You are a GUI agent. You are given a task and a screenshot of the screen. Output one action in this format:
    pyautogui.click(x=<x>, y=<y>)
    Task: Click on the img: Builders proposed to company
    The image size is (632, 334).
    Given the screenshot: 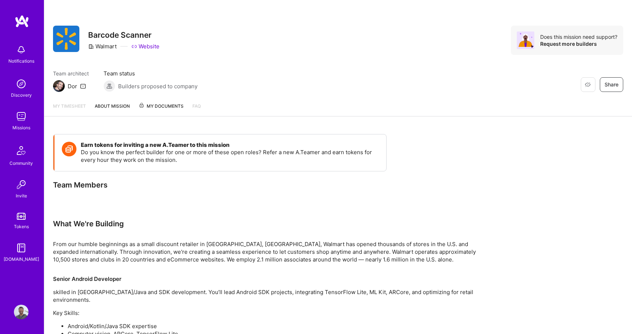 What is the action you would take?
    pyautogui.click(x=109, y=86)
    